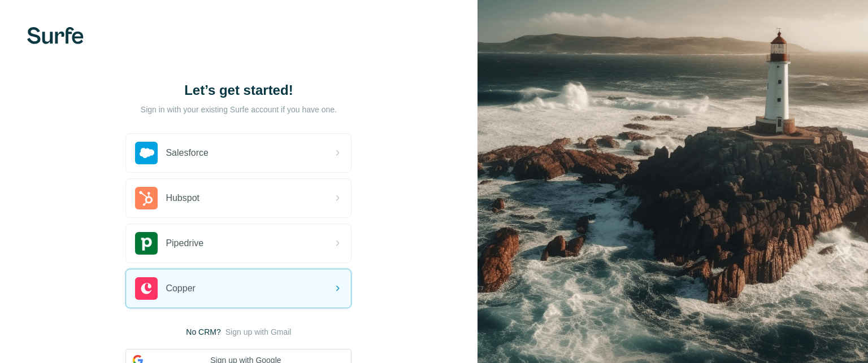 This screenshot has height=363, width=868. What do you see at coordinates (187, 153) in the screenshot?
I see `span: Salesforce` at bounding box center [187, 153].